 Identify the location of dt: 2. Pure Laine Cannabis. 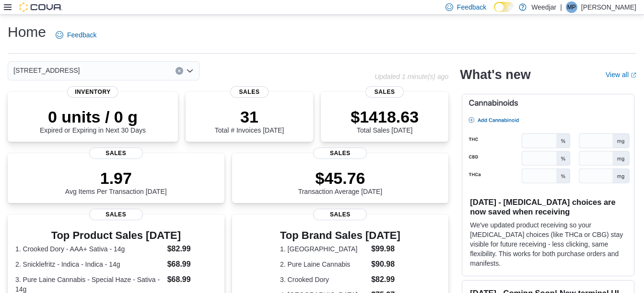
(324, 264).